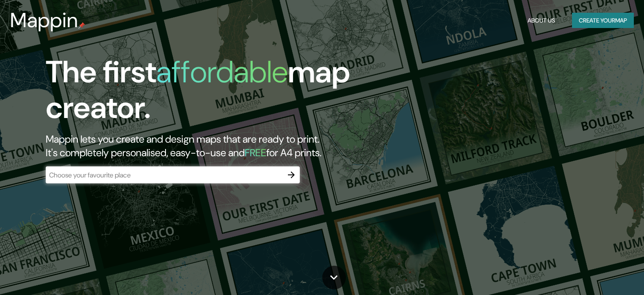  What do you see at coordinates (255, 153) in the screenshot?
I see `h5: FREE` at bounding box center [255, 153].